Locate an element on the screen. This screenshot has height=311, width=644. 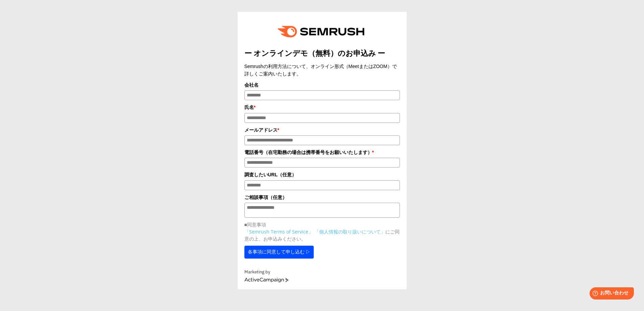
a: 「Semrush Terms of Service」 is located at coordinates (278, 232).